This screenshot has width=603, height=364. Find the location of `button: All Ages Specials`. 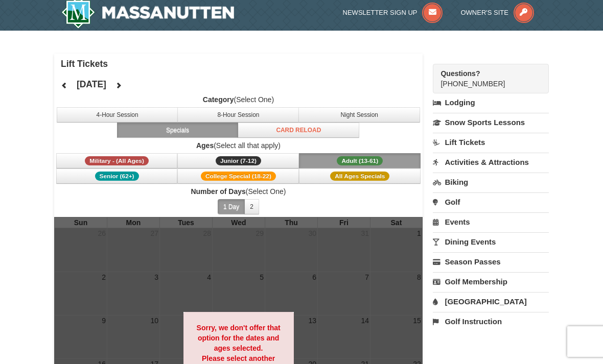

button: All Ages Specials is located at coordinates (360, 176).